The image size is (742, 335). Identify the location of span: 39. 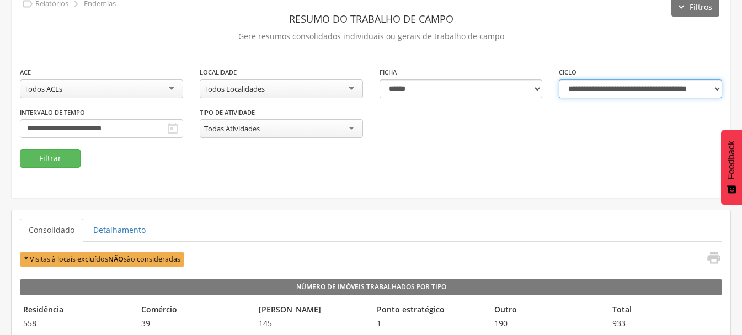
(194, 323).